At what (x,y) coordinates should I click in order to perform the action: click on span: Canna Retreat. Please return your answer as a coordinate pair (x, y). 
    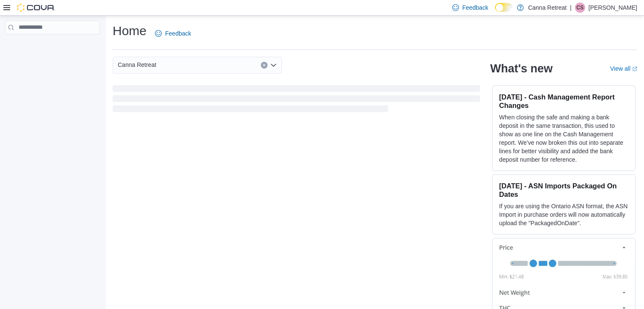
    Looking at the image, I should click on (137, 65).